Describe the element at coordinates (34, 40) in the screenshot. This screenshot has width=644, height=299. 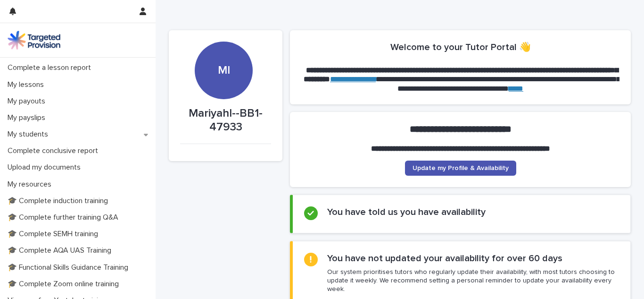
I see `img: M5nRWzHhSzIhMunXDL62` at that location.